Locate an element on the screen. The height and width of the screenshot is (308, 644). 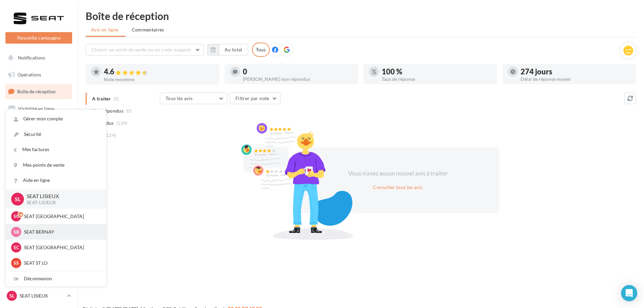
a: Sécurité is located at coordinates (56, 134).